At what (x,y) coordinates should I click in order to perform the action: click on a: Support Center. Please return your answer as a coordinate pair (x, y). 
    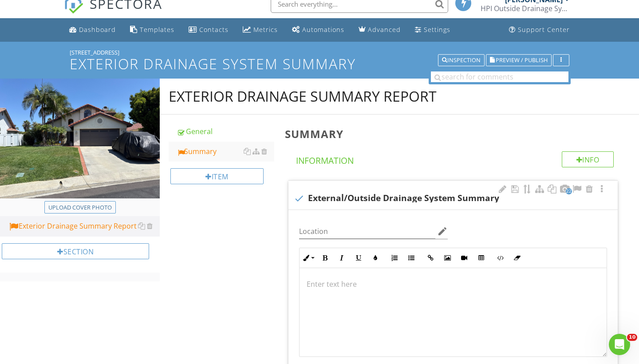
    Looking at the image, I should click on (539, 30).